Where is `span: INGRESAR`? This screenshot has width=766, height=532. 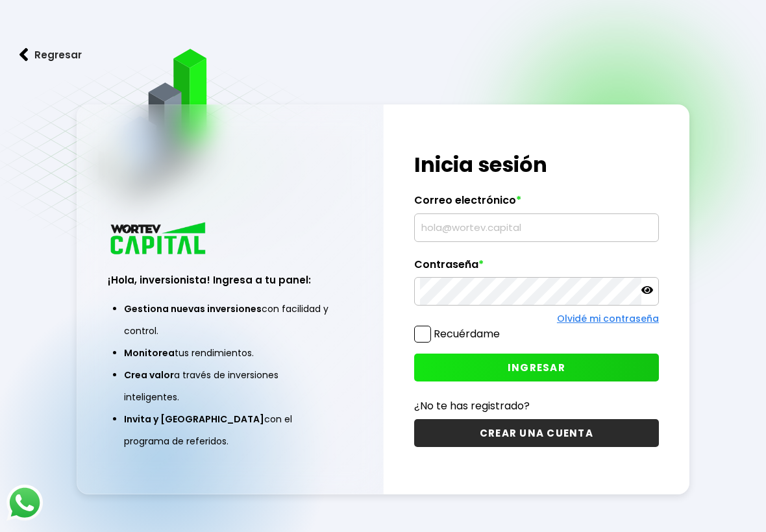 span: INGRESAR is located at coordinates (536, 367).